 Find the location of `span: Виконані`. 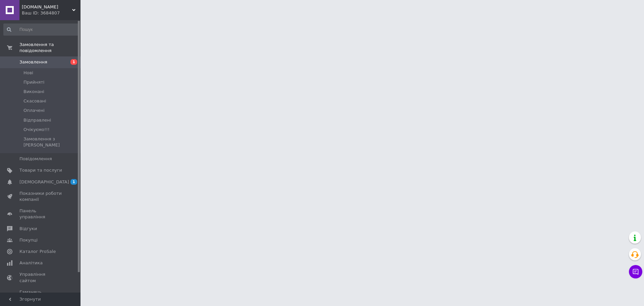

span: Виконані is located at coordinates (34, 92).